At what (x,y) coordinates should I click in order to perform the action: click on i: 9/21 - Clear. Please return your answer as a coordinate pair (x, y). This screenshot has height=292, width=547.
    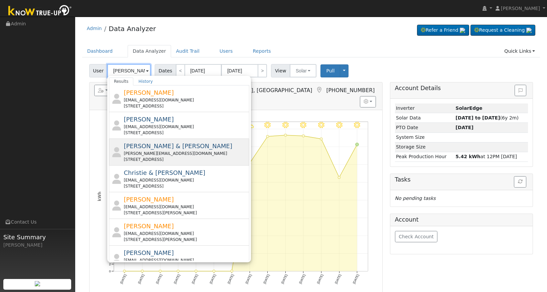
    Looking at the image, I should click on (285, 125).